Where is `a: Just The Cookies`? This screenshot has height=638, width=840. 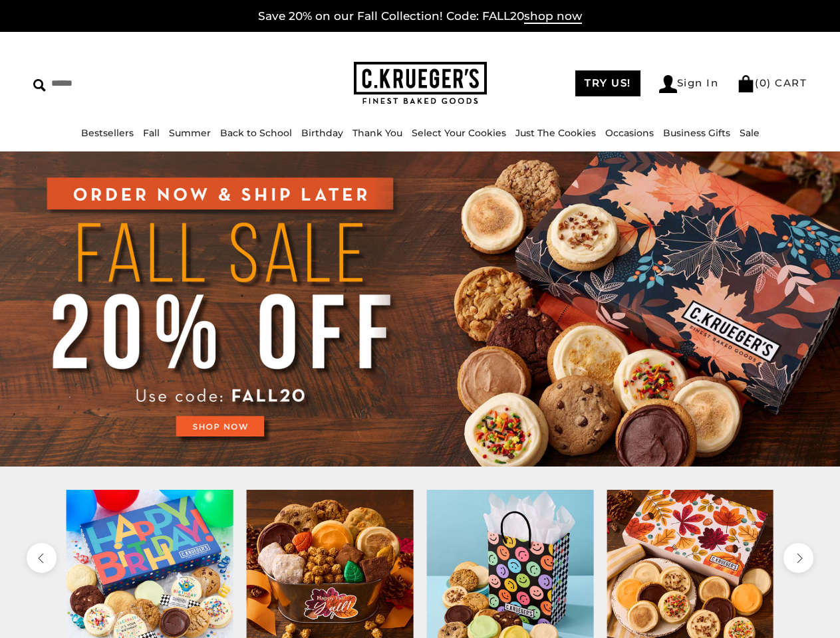 a: Just The Cookies is located at coordinates (555, 133).